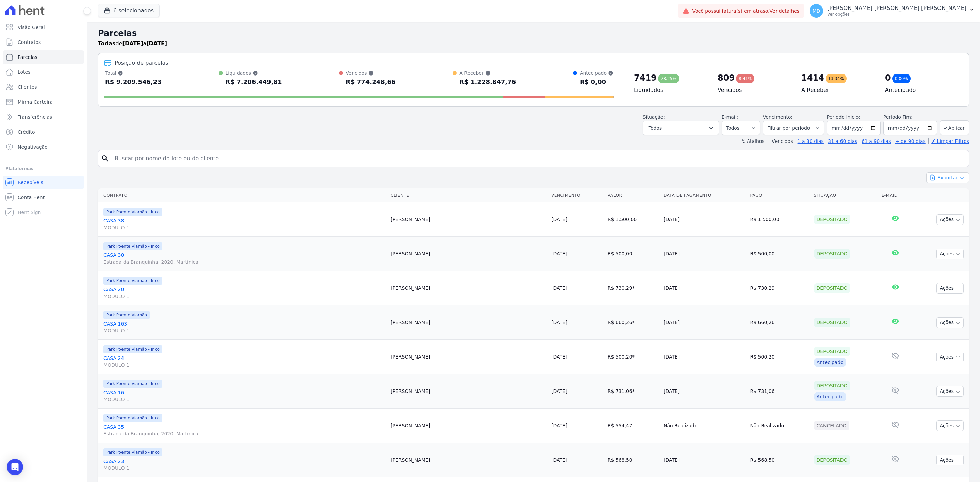 The image size is (980, 482). What do you see at coordinates (901, 79) in the screenshot?
I see `div: 0,00%` at bounding box center [901, 79].